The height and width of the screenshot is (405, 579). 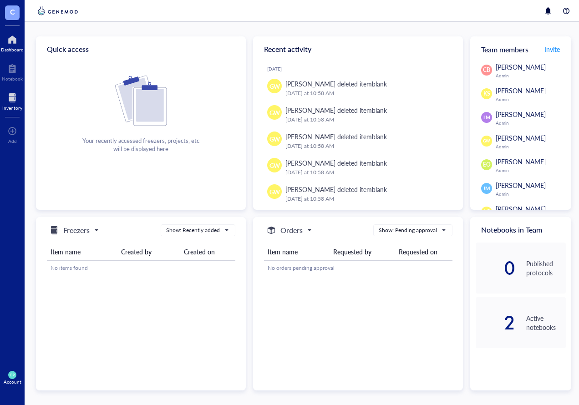 I want to click on span: Invite, so click(x=552, y=49).